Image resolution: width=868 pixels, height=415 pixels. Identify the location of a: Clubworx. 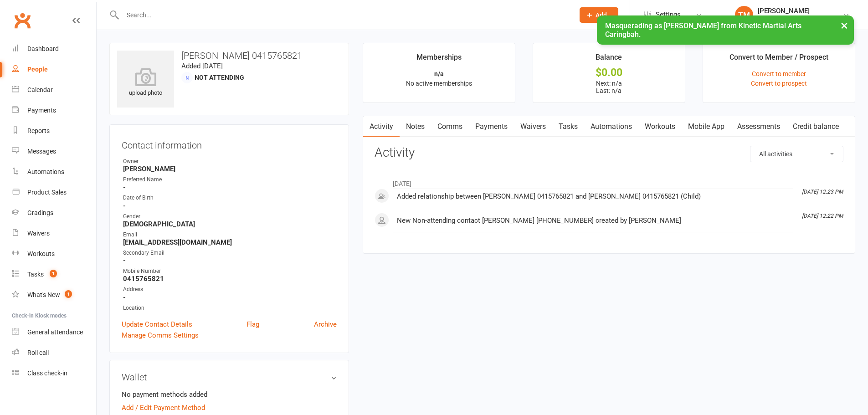
(23, 20).